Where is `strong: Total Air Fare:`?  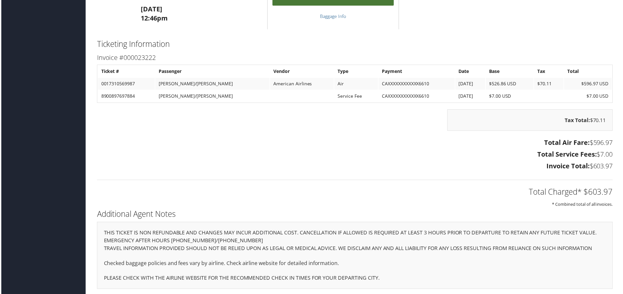 strong: Total Air Fare: is located at coordinates (568, 143).